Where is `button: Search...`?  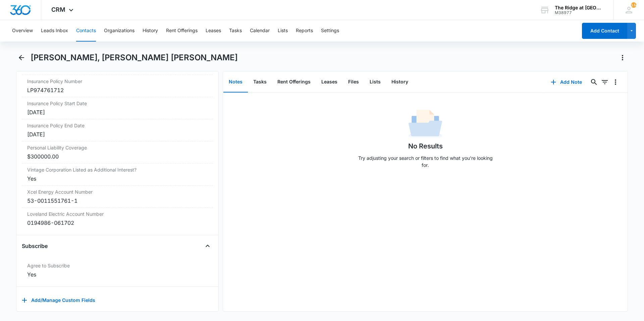 button: Search... is located at coordinates (594, 82).